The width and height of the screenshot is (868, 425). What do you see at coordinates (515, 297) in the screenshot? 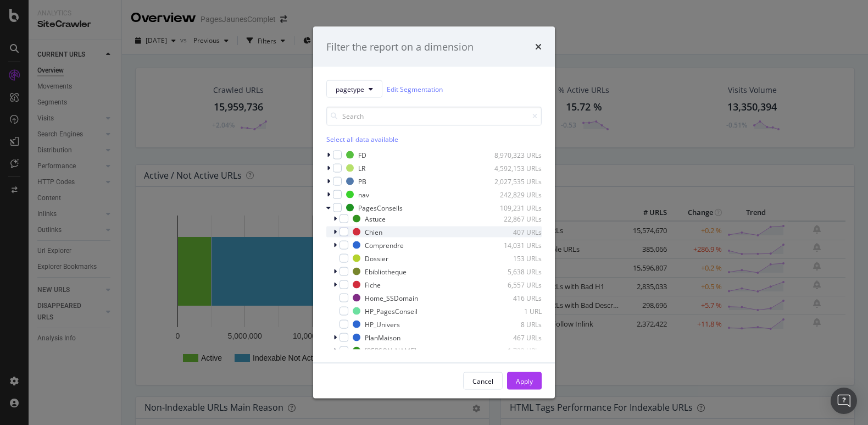
I see `div: 416 URLs` at bounding box center [515, 297].